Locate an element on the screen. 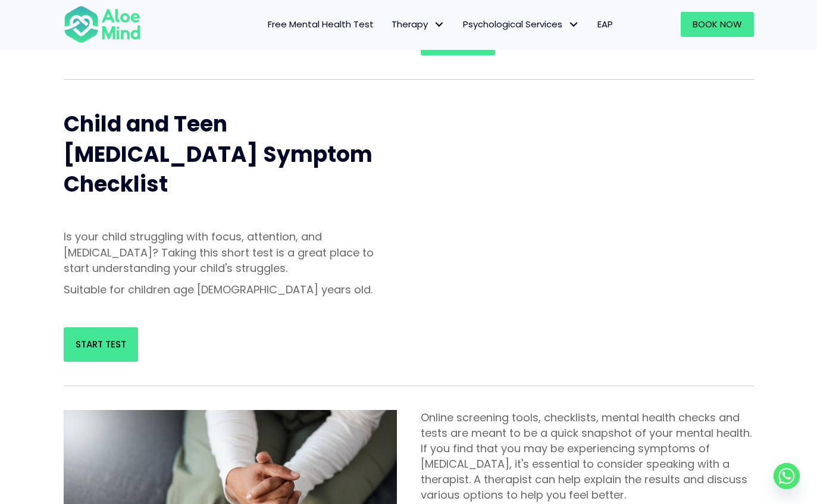 The height and width of the screenshot is (504, 817). span: Psychological Services is located at coordinates (521, 24).